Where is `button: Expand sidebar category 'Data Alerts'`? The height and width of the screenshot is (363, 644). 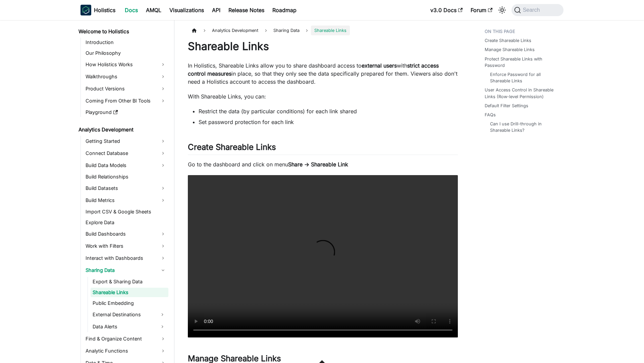
button: Expand sidebar category 'Data Alerts' is located at coordinates (162, 327).